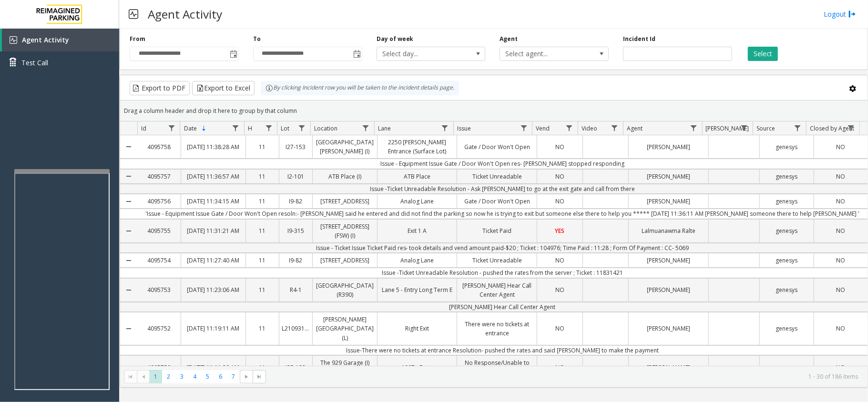 This screenshot has height=402, width=868. Describe the element at coordinates (360, 88) in the screenshot. I see `div: By clicking Incident row you will be taken to the incident details page.` at that location.